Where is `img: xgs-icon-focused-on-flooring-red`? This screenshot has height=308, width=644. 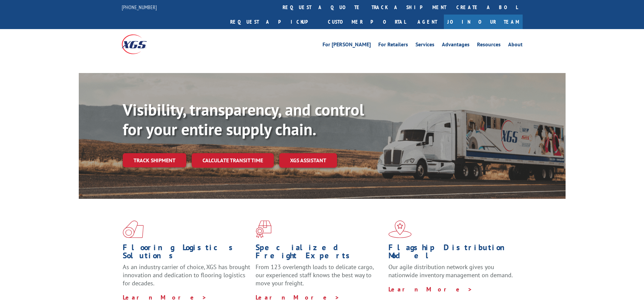
img: xgs-icon-focused-on-flooring-red is located at coordinates (263, 229).